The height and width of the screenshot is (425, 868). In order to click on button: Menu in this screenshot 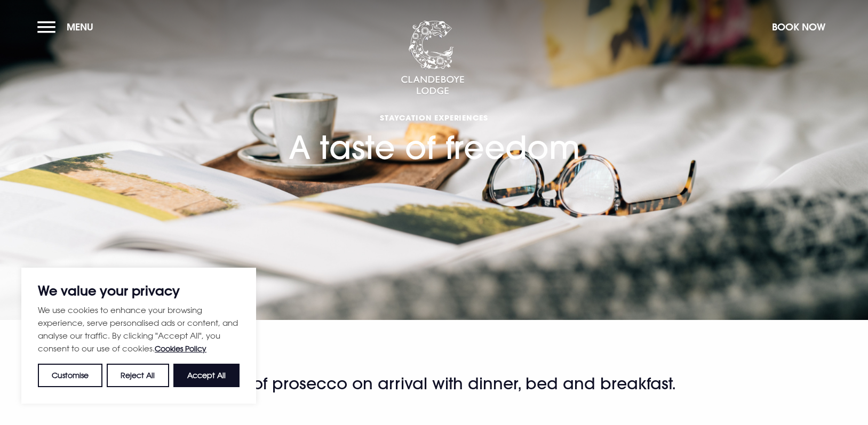, I will do `click(67, 27)`.